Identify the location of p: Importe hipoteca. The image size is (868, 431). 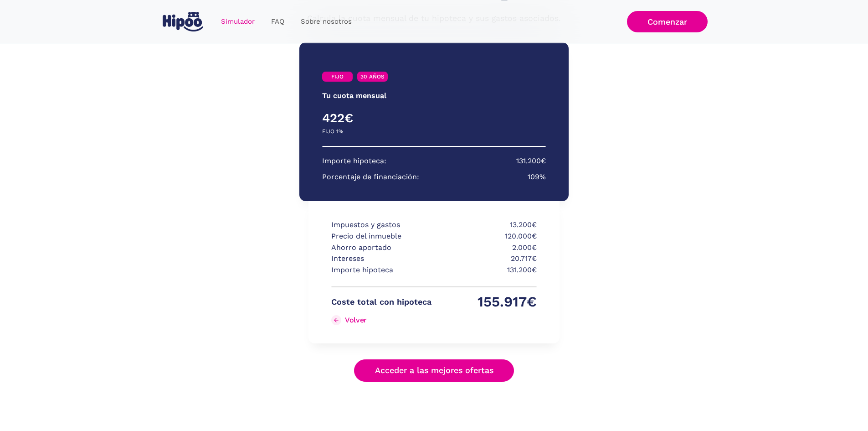
(382, 270).